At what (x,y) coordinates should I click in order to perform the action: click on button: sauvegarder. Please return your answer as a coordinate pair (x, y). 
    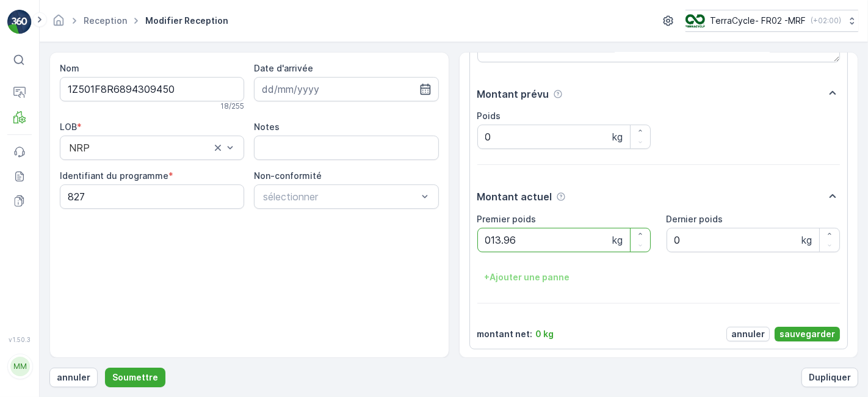
    Looking at the image, I should click on (807, 334).